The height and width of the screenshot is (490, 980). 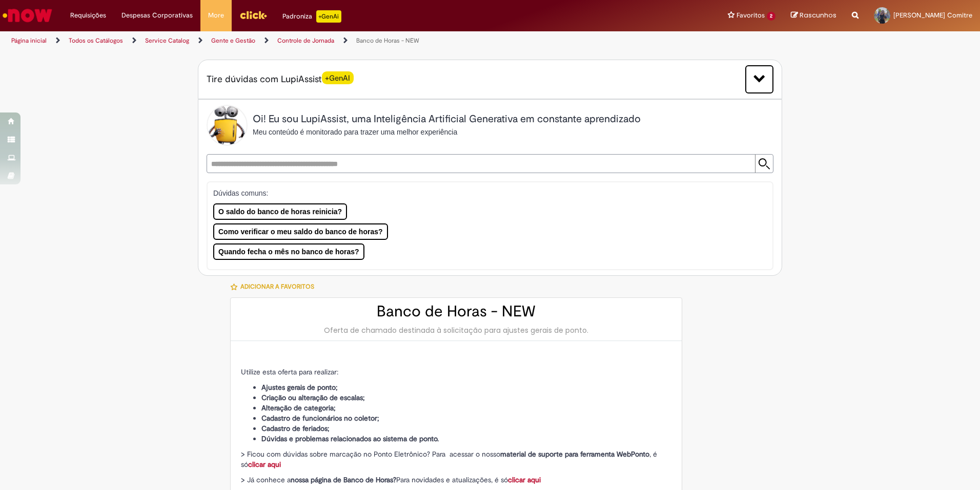 What do you see at coordinates (216, 15) in the screenshot?
I see `span: More` at bounding box center [216, 15].